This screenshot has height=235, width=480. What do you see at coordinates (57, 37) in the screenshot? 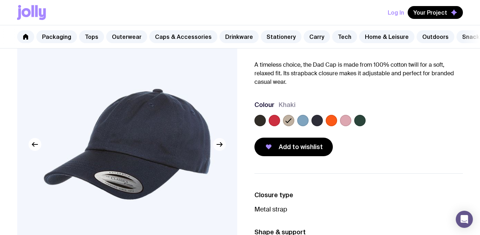
I see `a: Packaging` at bounding box center [57, 37].